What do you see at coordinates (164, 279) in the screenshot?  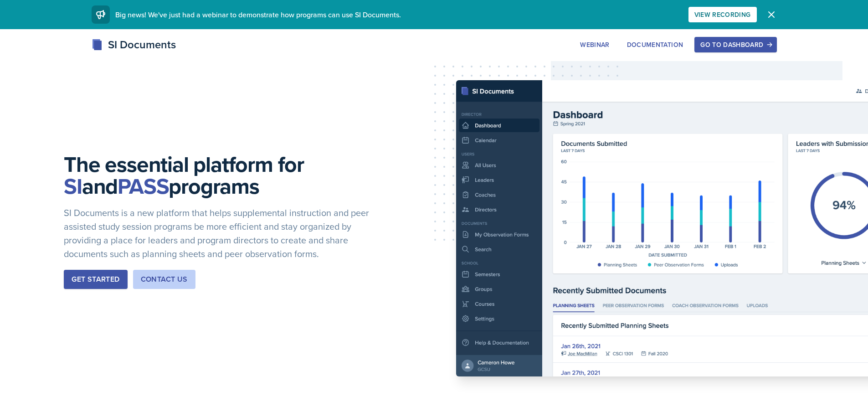 I see `button: Contact Us` at bounding box center [164, 279].